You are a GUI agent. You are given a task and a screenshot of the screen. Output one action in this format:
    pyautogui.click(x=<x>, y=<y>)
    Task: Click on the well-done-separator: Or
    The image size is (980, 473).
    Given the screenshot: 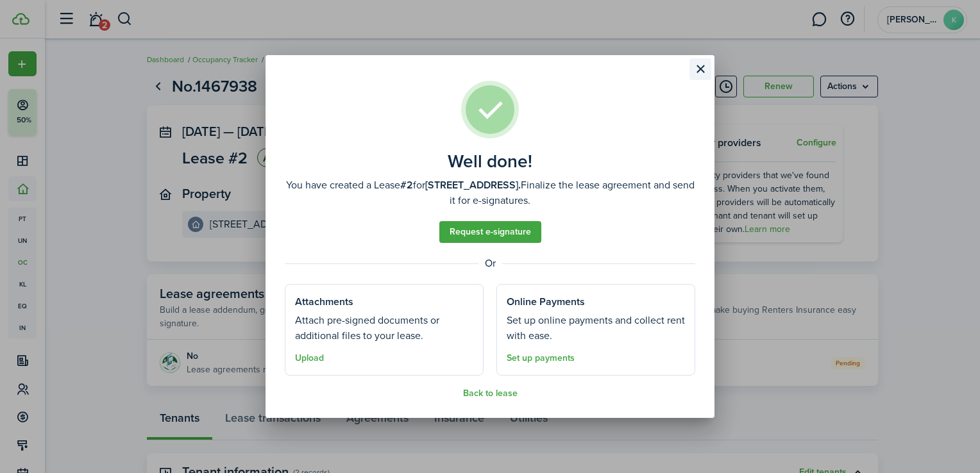 What is the action you would take?
    pyautogui.click(x=490, y=264)
    